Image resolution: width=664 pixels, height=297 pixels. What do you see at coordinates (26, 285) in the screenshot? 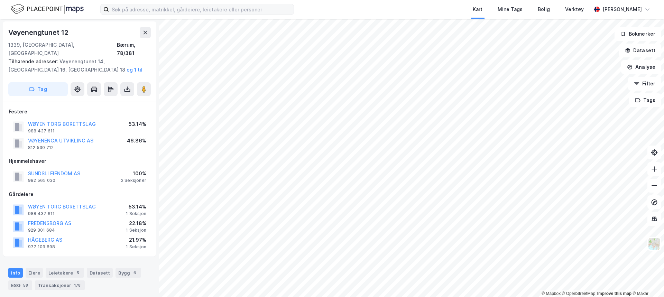
I see `div: 58` at bounding box center [26, 285].